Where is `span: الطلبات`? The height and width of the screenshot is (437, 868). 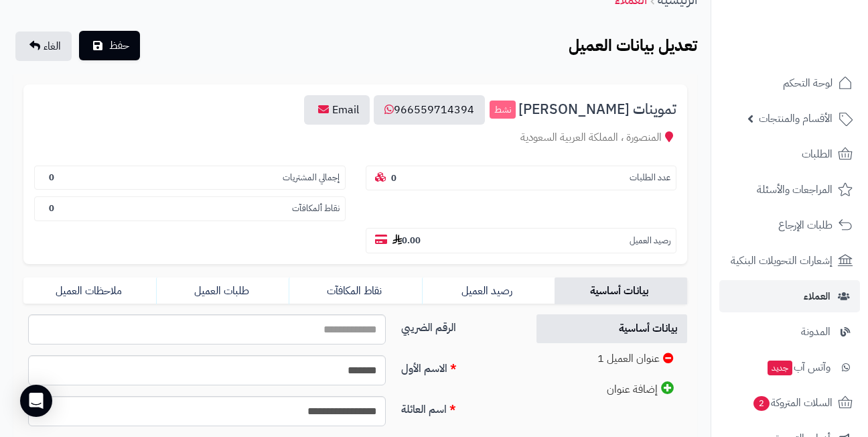
span: الطلبات is located at coordinates (816, 154).